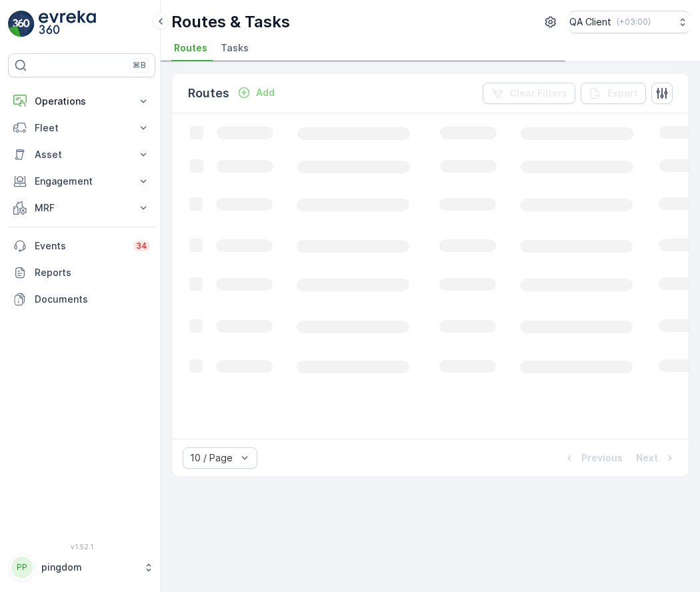  What do you see at coordinates (92, 273) in the screenshot?
I see `p: Reports` at bounding box center [92, 273].